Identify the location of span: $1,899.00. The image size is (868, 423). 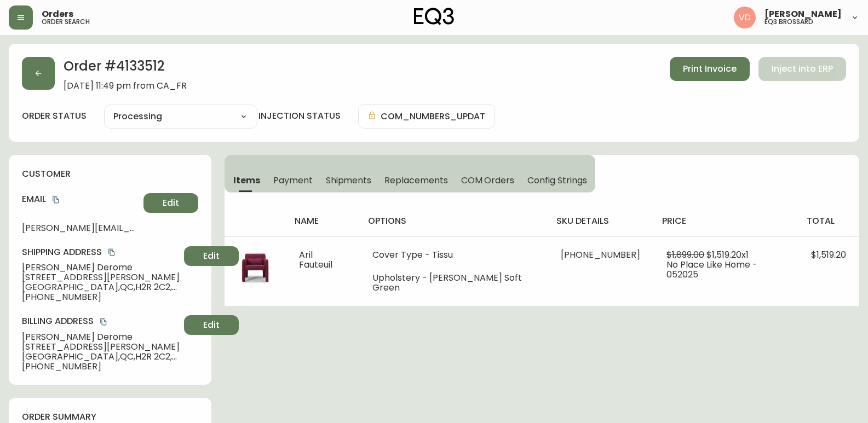
(685, 254).